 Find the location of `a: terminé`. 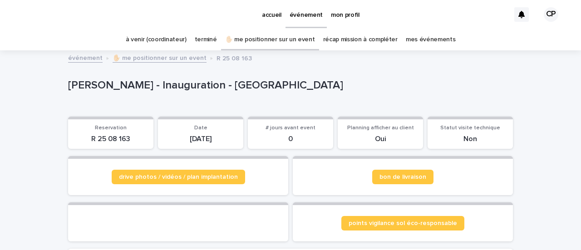

a: terminé is located at coordinates (205, 39).